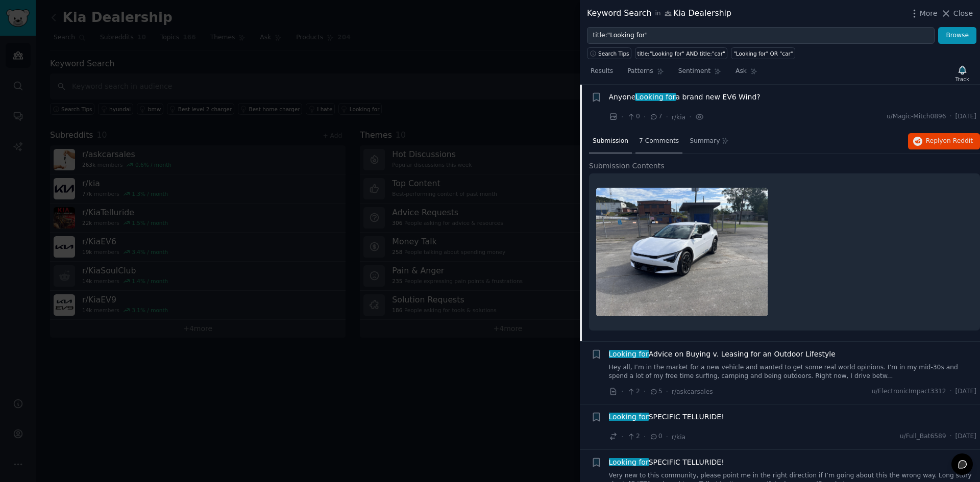  Describe the element at coordinates (963, 13) in the screenshot. I see `span: Close` at that location.